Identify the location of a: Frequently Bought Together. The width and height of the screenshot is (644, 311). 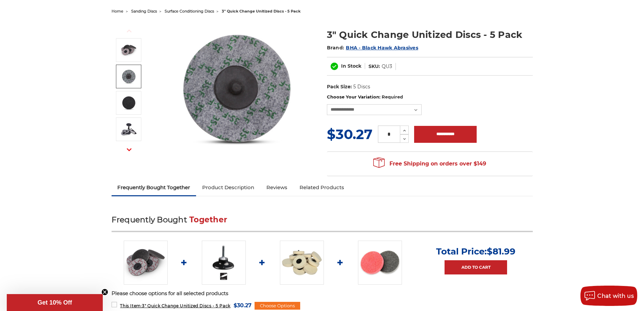
(154, 187).